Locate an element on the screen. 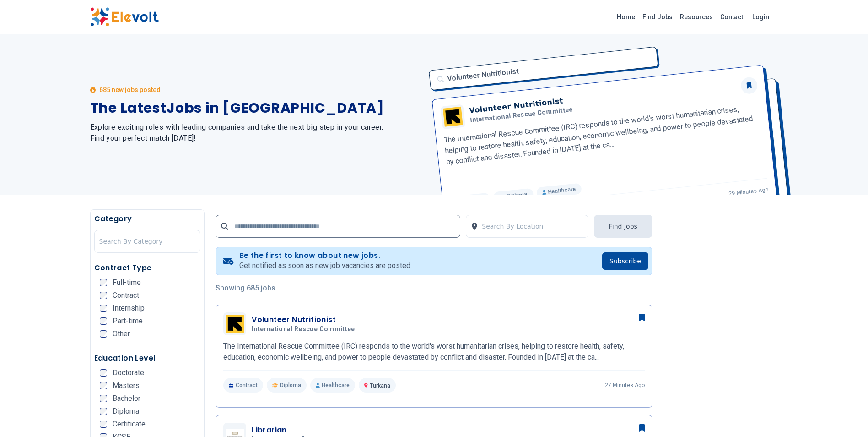 The height and width of the screenshot is (437, 868). a: International Rescue CommitteeVolunteer NutritionistInternational Rescue CommitteeThe Internation... is located at coordinates (434, 352).